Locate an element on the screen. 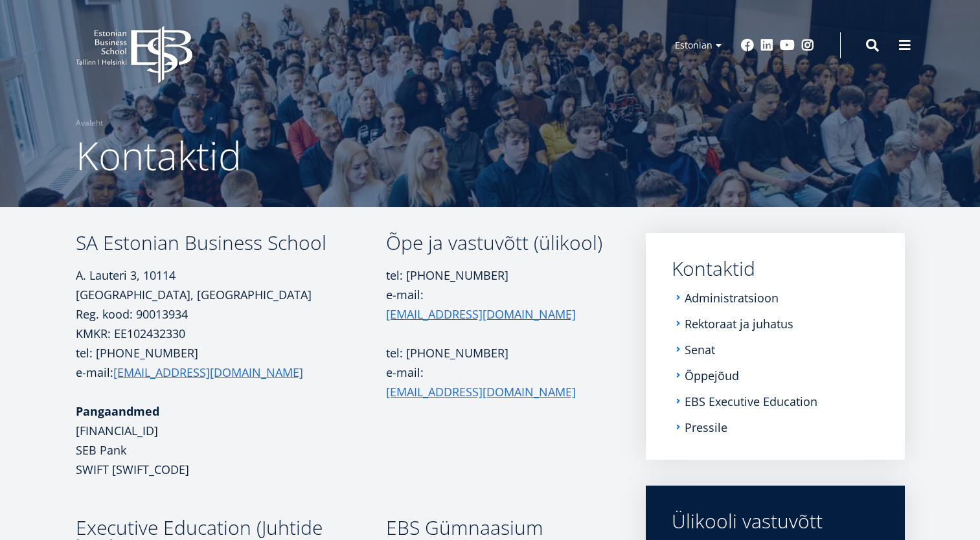  a: EBS Executive Education is located at coordinates (751, 401).